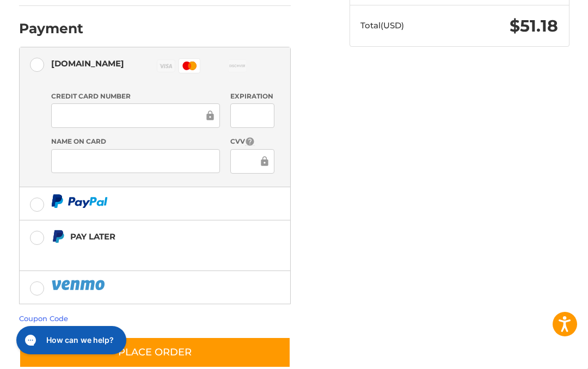 Image resolution: width=588 pixels, height=369 pixels. I want to click on button: Gorgias live chat, so click(61, 18).